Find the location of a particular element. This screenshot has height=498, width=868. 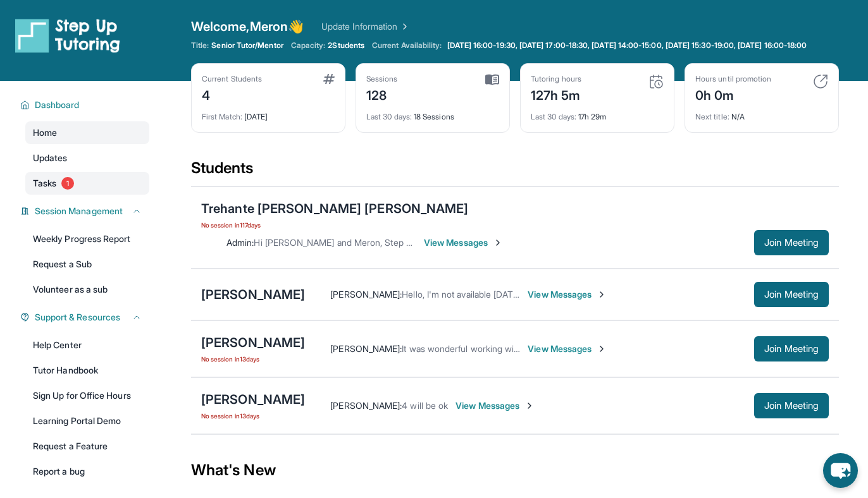

div: Sessions is located at coordinates (382, 79).